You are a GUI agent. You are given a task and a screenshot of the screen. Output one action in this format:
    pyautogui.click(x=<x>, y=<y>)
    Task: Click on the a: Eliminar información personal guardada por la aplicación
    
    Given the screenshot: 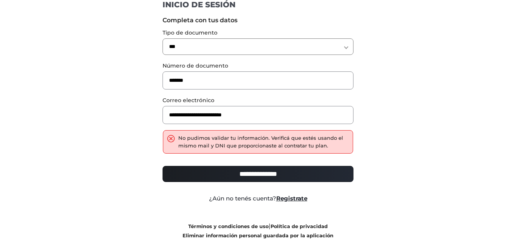 What is the action you would take?
    pyautogui.click(x=258, y=236)
    